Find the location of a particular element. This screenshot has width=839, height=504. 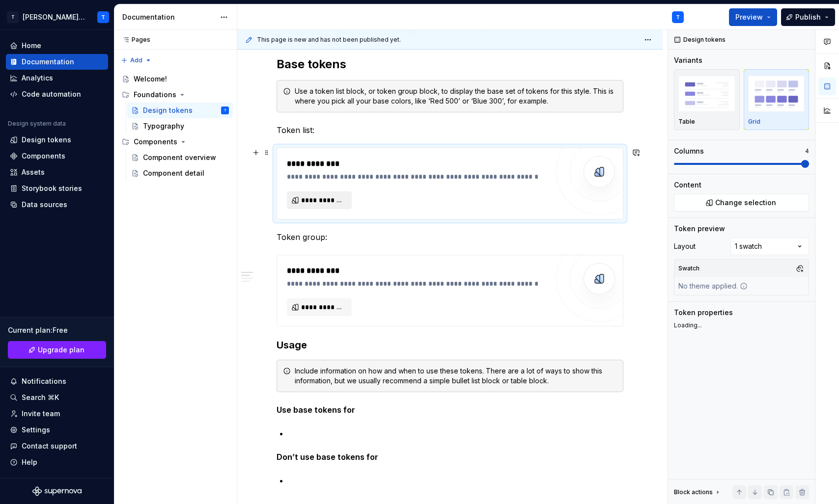

a: Analytics is located at coordinates (57, 78).